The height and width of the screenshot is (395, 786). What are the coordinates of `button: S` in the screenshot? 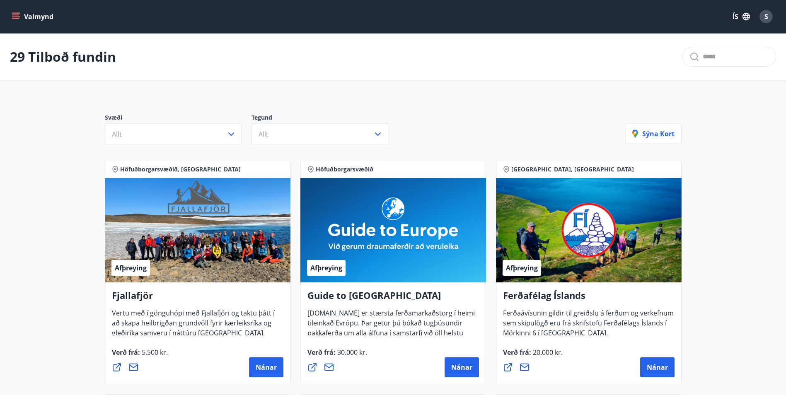 It's located at (766, 17).